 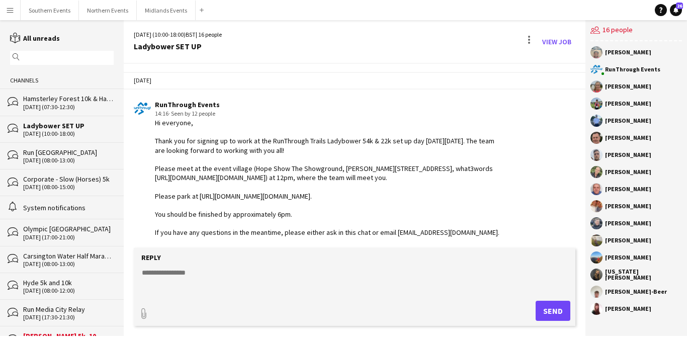 I want to click on div: Hi everyone, Thank you for signing up to work at the RunThrough Trails Ladybower 54k & 22k set up..., so click(x=329, y=196).